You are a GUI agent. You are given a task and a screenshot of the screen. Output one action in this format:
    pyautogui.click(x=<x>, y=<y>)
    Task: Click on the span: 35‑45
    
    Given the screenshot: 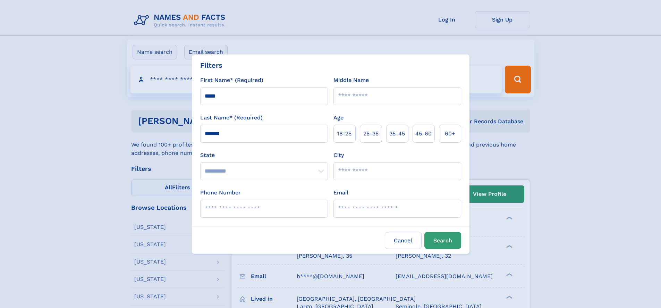 What is the action you would take?
    pyautogui.click(x=397, y=134)
    